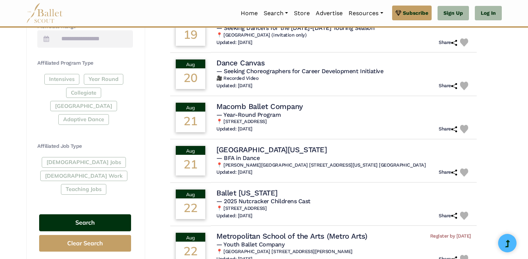 The image size is (528, 259). I want to click on div: 19, so click(190, 35).